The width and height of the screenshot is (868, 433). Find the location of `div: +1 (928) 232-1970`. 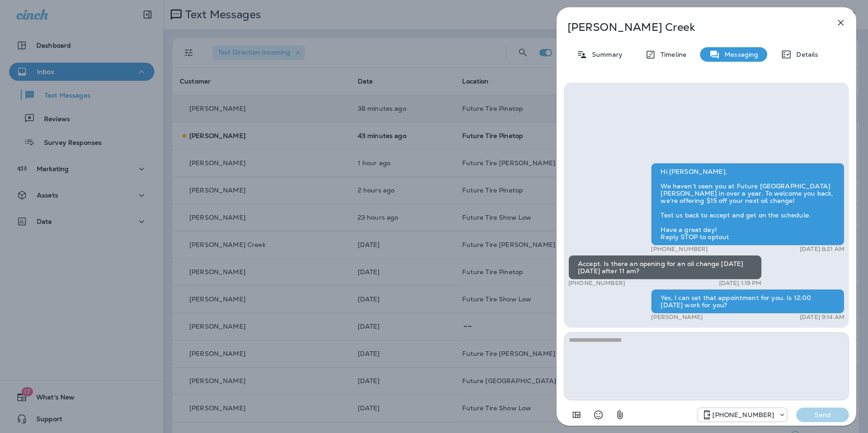

div: +1 (928) 232-1970 is located at coordinates (743, 415).